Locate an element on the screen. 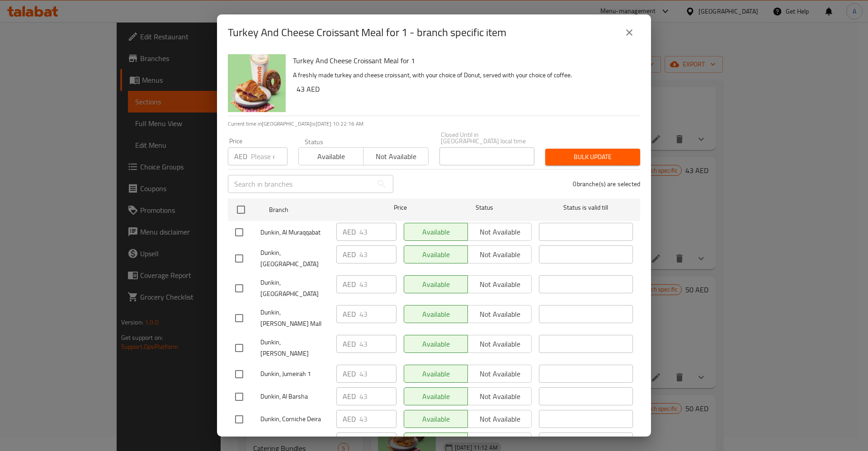 The height and width of the screenshot is (451, 868). img: Turkey And Cheese Croissant Meal for 1 is located at coordinates (257, 83).